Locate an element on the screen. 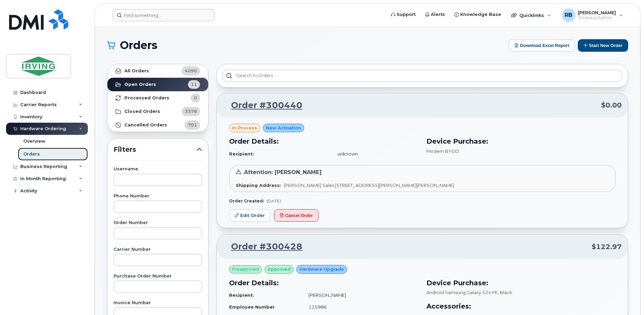 This screenshot has height=315, width=644. span: Hardware Upgrade is located at coordinates (322, 269).